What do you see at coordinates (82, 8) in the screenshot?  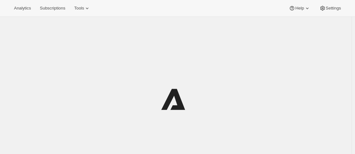 I see `button: Tools` at bounding box center [82, 8].